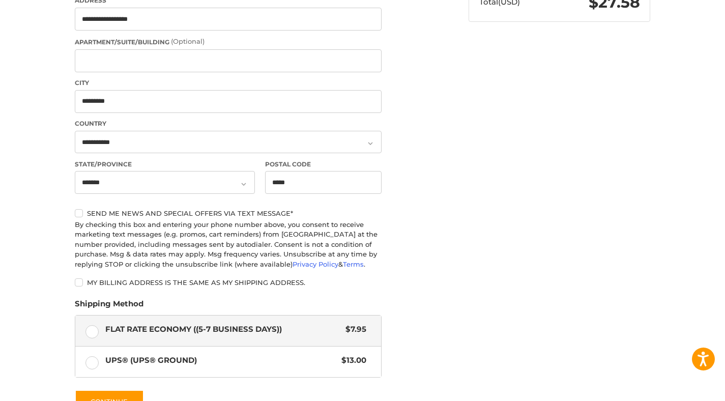 The image size is (725, 401). I want to click on span: Flat Rate Economy ((5-7 Business Days)), so click(223, 329).